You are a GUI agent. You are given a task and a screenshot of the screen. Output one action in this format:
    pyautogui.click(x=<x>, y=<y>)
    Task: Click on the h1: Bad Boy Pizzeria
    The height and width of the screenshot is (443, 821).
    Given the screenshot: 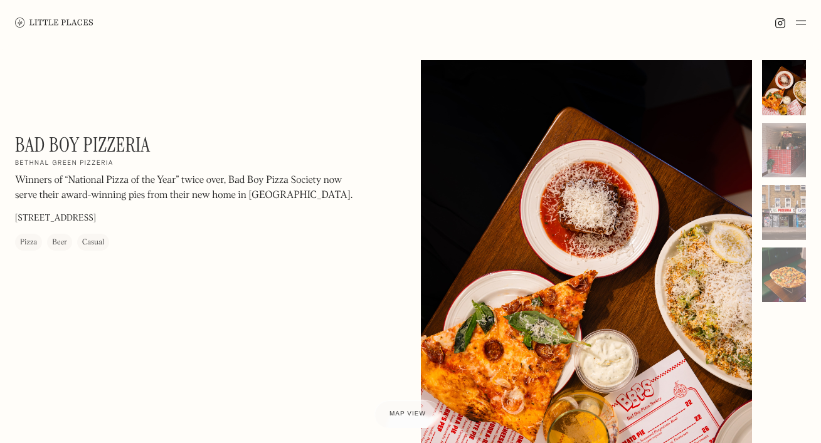 What is the action you would take?
    pyautogui.click(x=82, y=145)
    